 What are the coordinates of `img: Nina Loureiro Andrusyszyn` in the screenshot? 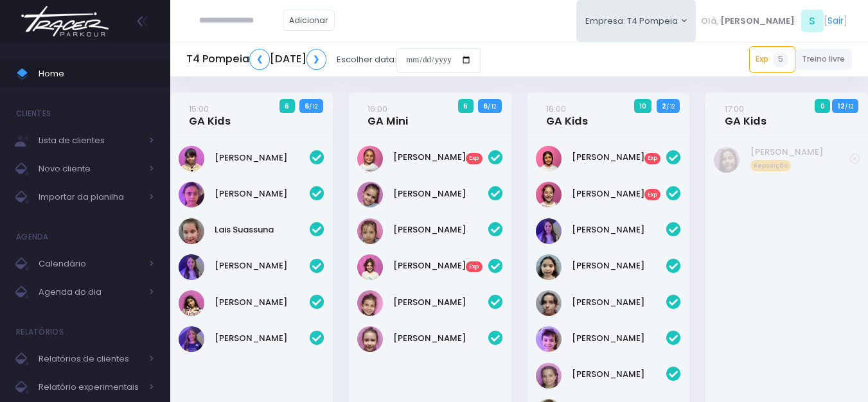 It's located at (549, 340).